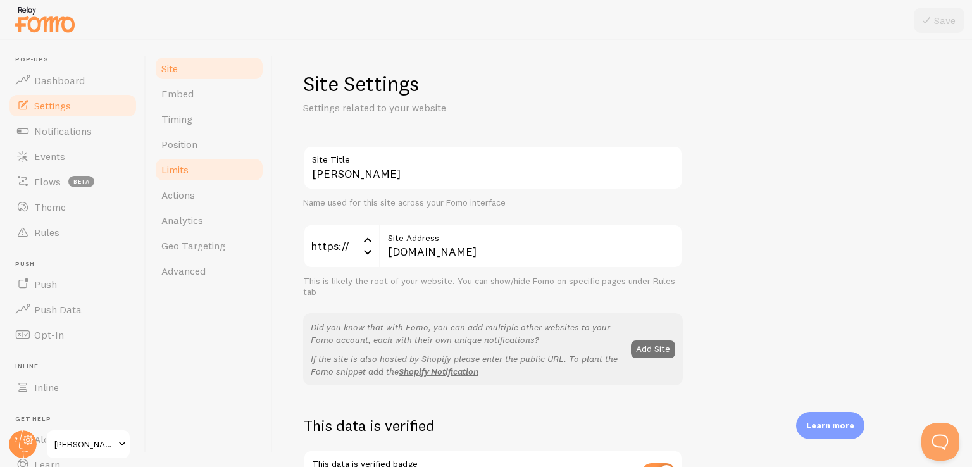 This screenshot has width=972, height=467. I want to click on a: Notifications, so click(73, 131).